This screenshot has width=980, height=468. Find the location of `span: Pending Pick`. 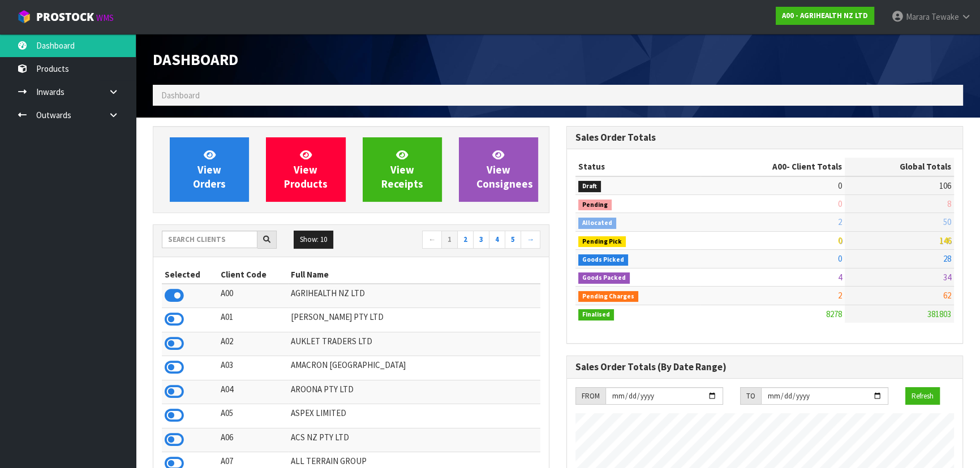

span: Pending Pick is located at coordinates (602, 242).